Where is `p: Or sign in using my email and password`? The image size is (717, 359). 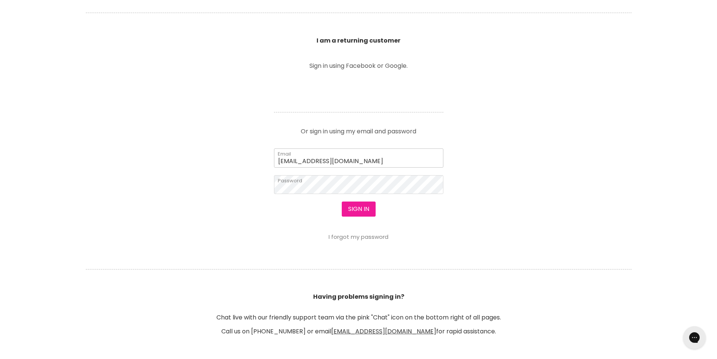 p: Or sign in using my email and password is located at coordinates (359, 128).